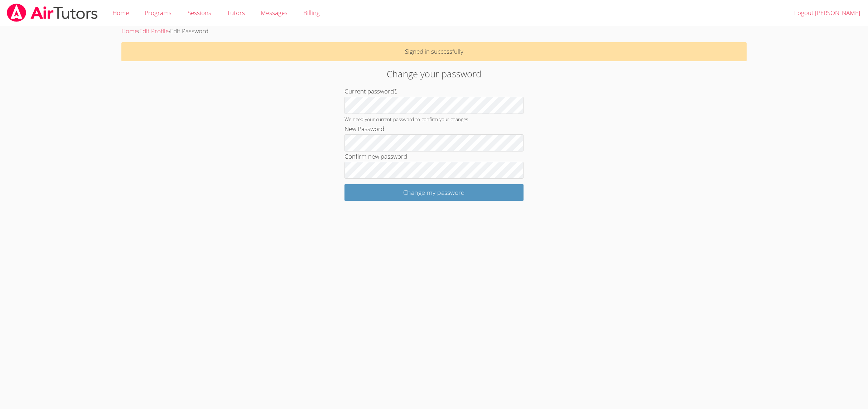  What do you see at coordinates (434, 52) in the screenshot?
I see `p: Signed in successfully` at bounding box center [434, 52].